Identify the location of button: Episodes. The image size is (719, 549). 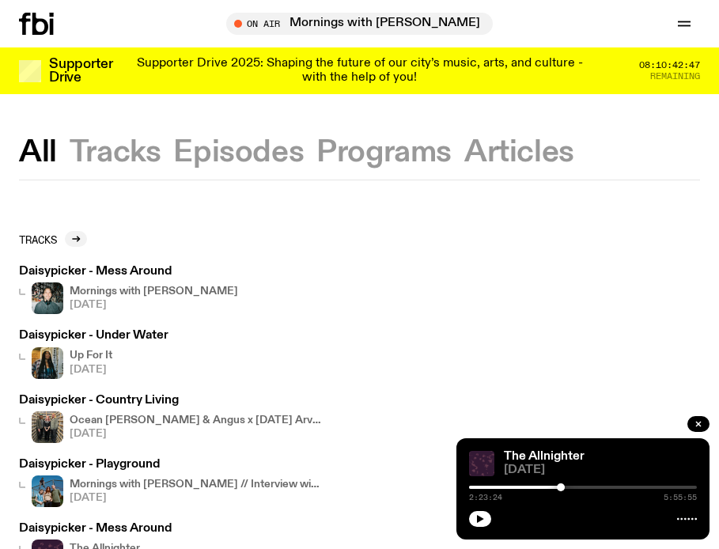
(238, 153).